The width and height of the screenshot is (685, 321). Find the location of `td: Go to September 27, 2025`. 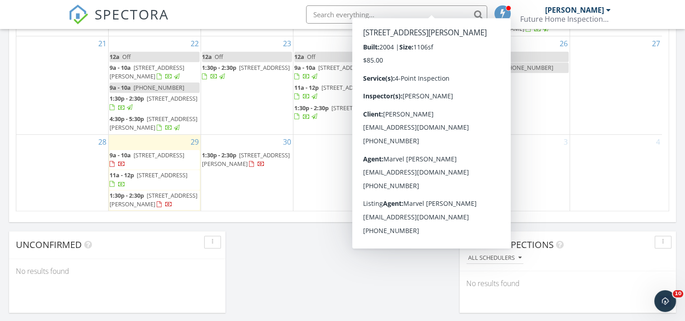

td: Go to September 27, 2025 is located at coordinates (616, 85).